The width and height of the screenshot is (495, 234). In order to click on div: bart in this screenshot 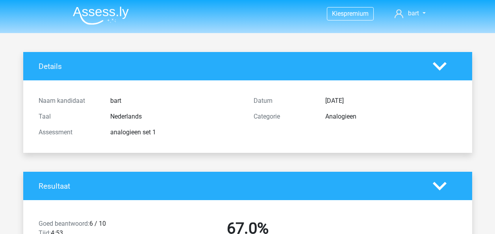, I will do `click(176, 101)`.